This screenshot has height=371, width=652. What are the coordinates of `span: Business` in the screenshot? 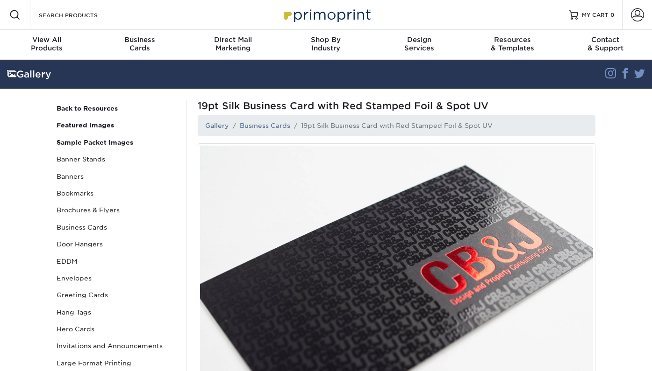 It's located at (139, 40).